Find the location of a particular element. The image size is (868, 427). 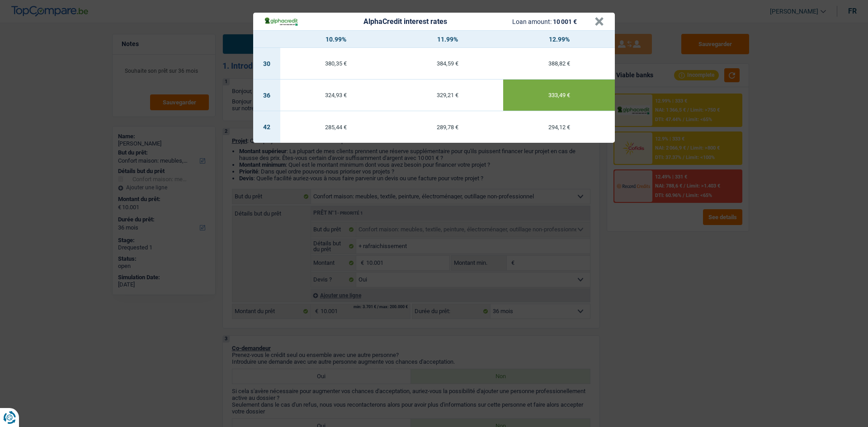

div: 285,44 € is located at coordinates (336, 127).